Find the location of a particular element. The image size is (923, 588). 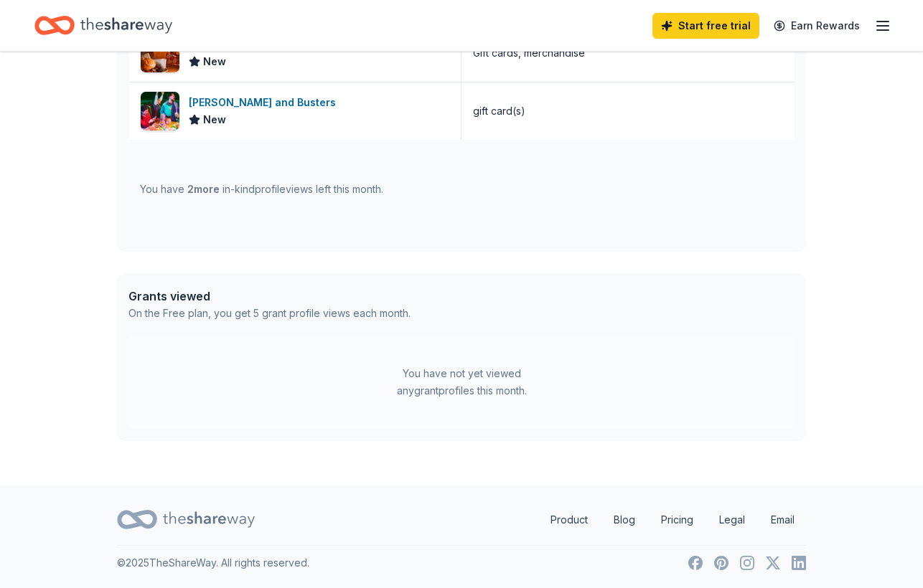

div: You have not yet viewed any grant profiles this month. is located at coordinates (461, 382).